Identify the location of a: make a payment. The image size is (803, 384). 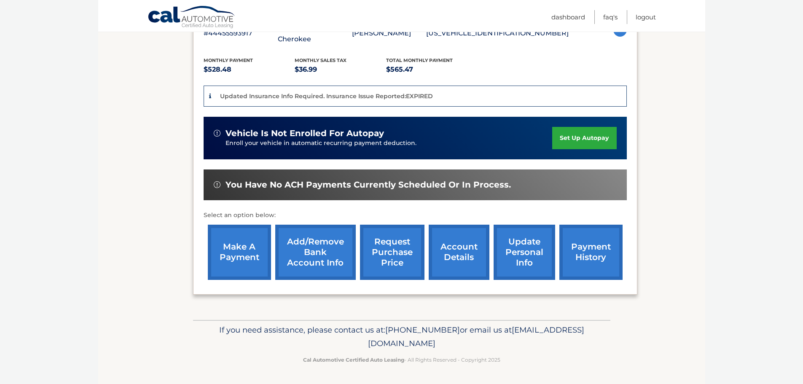
(239, 252).